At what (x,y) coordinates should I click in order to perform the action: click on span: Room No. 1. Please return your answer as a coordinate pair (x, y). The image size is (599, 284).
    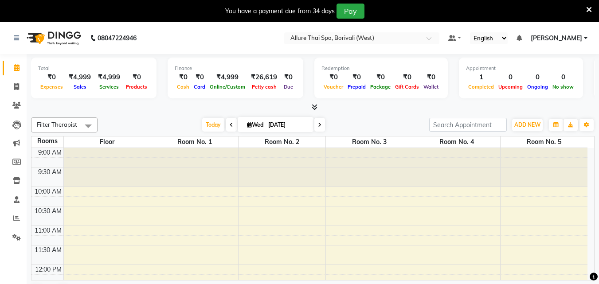
    Looking at the image, I should click on (195, 142).